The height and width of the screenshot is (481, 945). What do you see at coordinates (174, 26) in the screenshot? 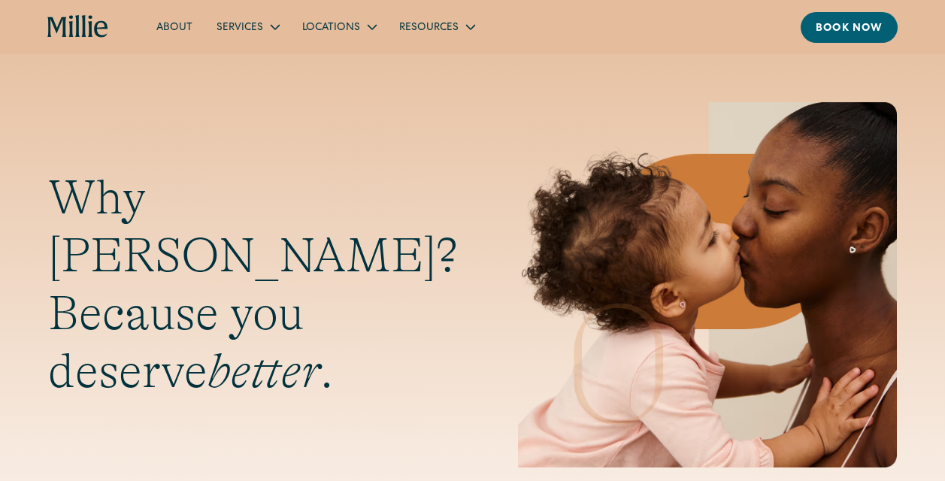
I see `a: About` at bounding box center [174, 26].